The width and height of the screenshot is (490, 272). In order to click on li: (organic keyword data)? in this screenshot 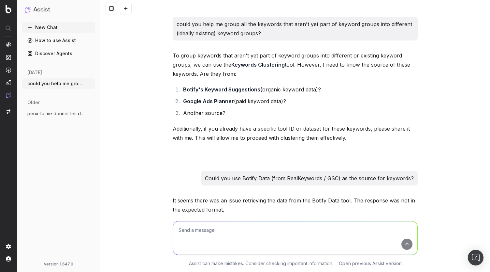, I will do `click(300, 89)`.